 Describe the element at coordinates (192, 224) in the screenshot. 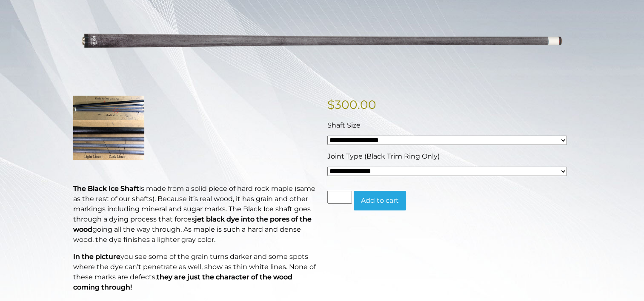

I see `b: jet black dye into the pores of the wood` at that location.